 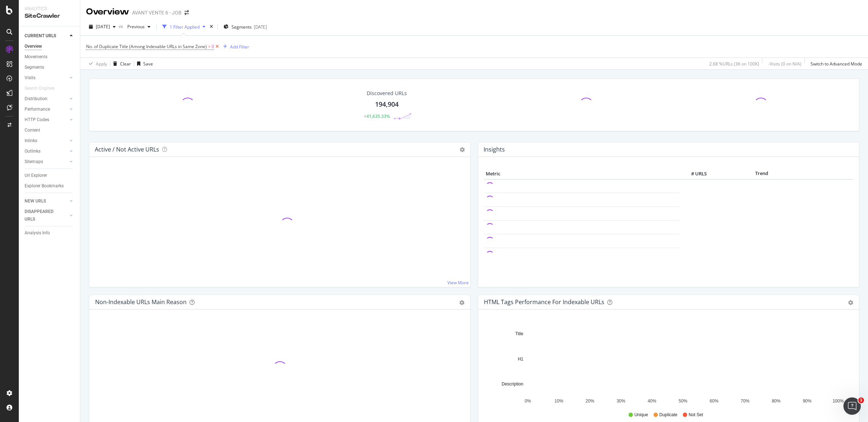 I want to click on div: Sitemaps, so click(x=33, y=162).